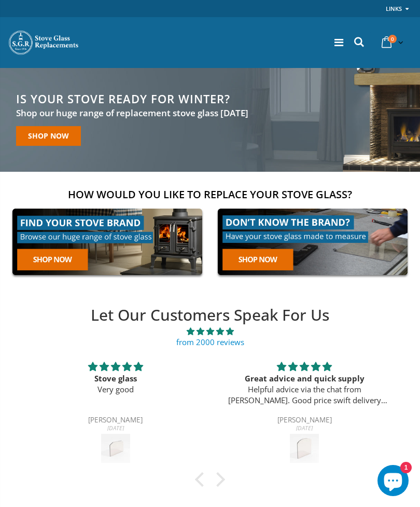  What do you see at coordinates (339, 42) in the screenshot?
I see `a: Menu` at bounding box center [339, 42].